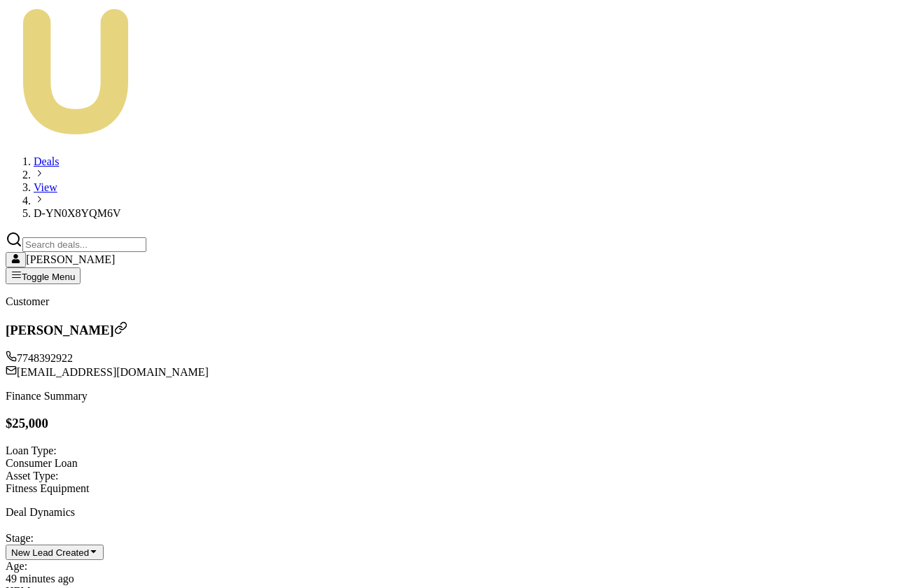 This screenshot has height=588, width=902. What do you see at coordinates (75, 71) in the screenshot?
I see `img: Emu Money Test` at bounding box center [75, 71].